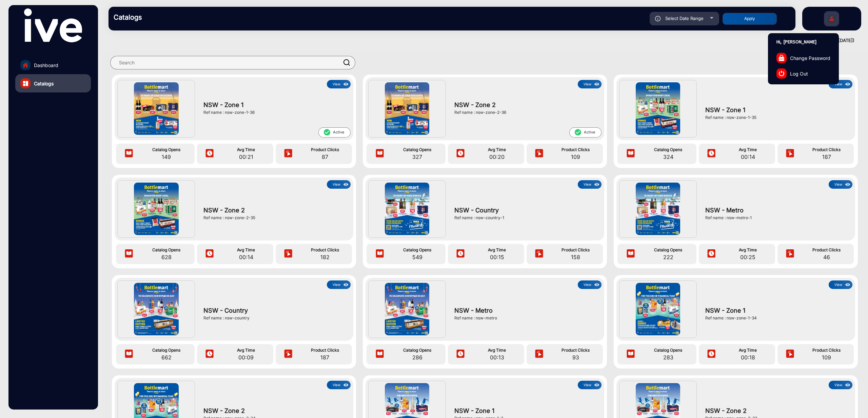 The width and height of the screenshot is (868, 418). Describe the element at coordinates (578, 132) in the screenshot. I see `mat-icon: check_circle` at that location.